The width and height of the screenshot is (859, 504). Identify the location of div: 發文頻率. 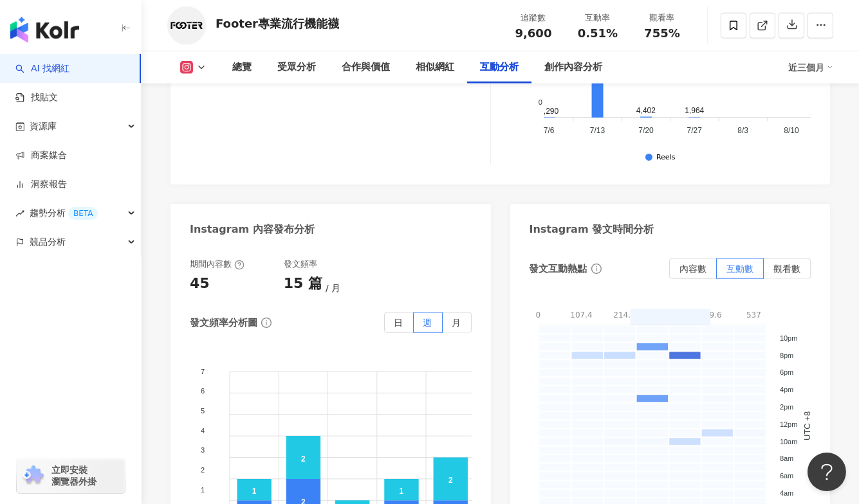
(301, 264).